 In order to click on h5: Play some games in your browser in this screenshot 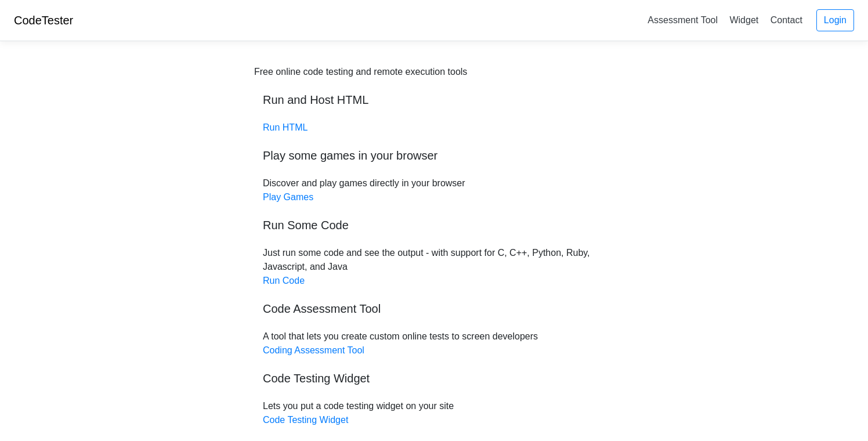, I will do `click(434, 156)`.